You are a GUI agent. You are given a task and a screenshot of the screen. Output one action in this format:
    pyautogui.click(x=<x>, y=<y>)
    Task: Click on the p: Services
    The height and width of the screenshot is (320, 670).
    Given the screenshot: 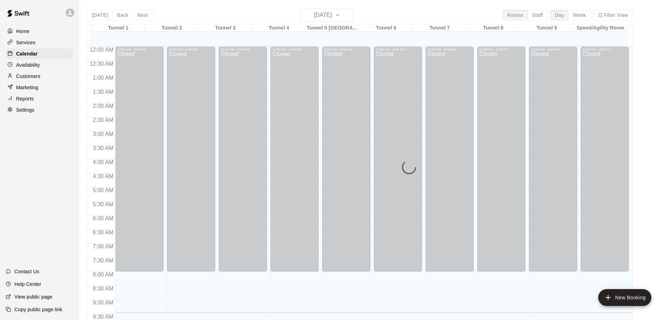 What is the action you would take?
    pyautogui.click(x=26, y=43)
    